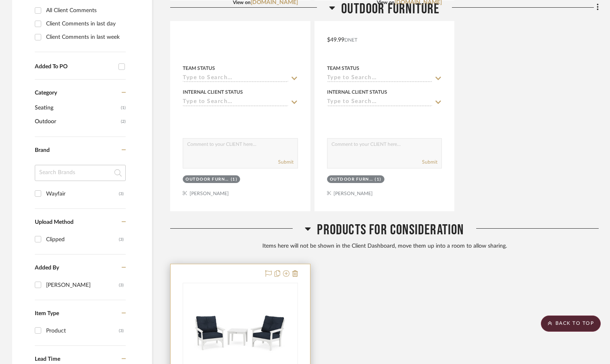  Describe the element at coordinates (83, 194) in the screenshot. I see `div: Wayfair` at that location.